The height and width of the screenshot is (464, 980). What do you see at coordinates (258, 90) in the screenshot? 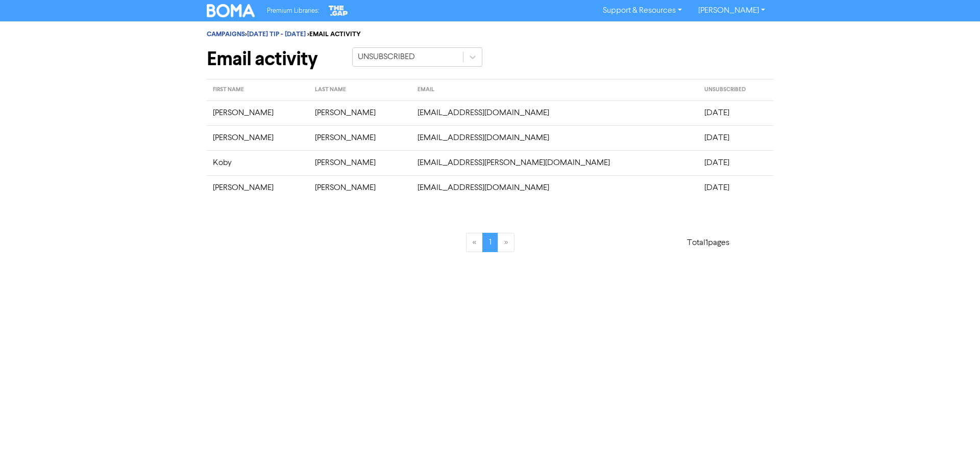
I see `th: FIRST NAME` at bounding box center [258, 90].